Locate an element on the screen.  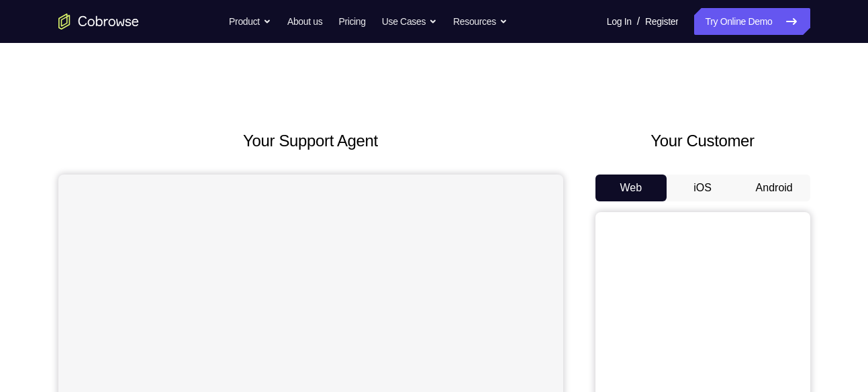
a: Try Online Demo is located at coordinates (752, 22).